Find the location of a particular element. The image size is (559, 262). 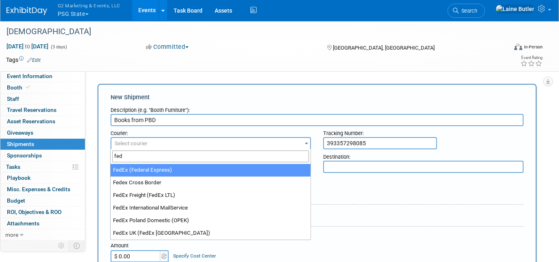

span: Select courier is located at coordinates (131, 143).